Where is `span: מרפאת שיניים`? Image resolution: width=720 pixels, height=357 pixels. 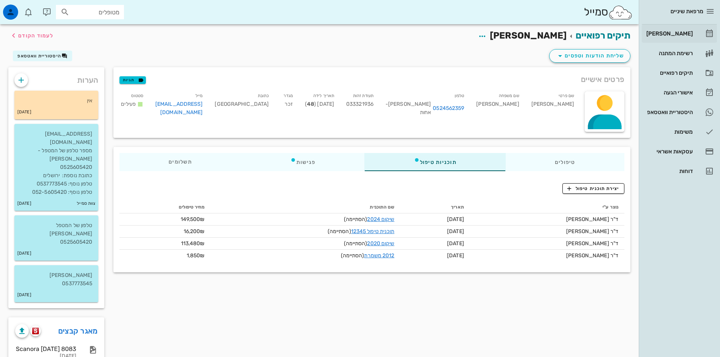 span: מרפאת שיניים is located at coordinates (687, 11).